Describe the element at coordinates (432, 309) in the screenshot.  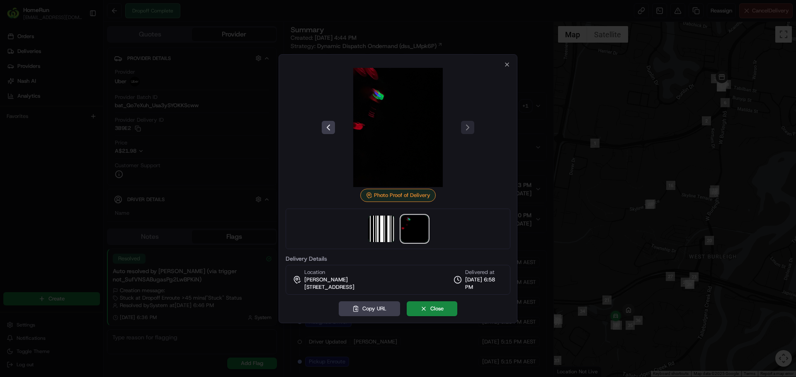
I see `button: Close` at that location.